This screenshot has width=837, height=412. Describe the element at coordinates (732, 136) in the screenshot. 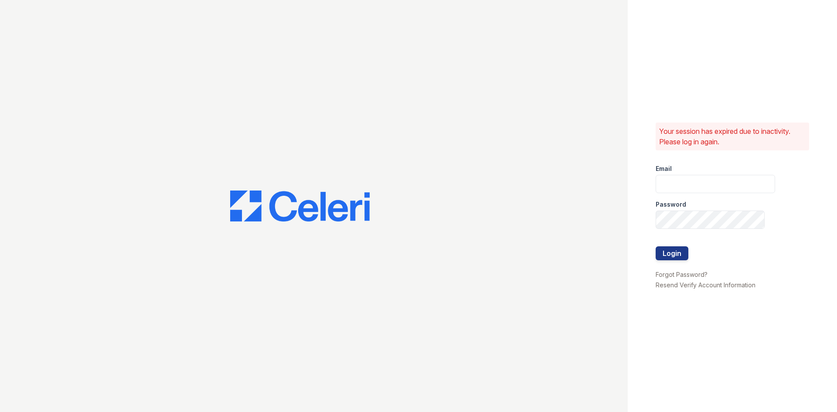

I see `p: Your session has expired due to inactivity. Please log in again.` at that location.